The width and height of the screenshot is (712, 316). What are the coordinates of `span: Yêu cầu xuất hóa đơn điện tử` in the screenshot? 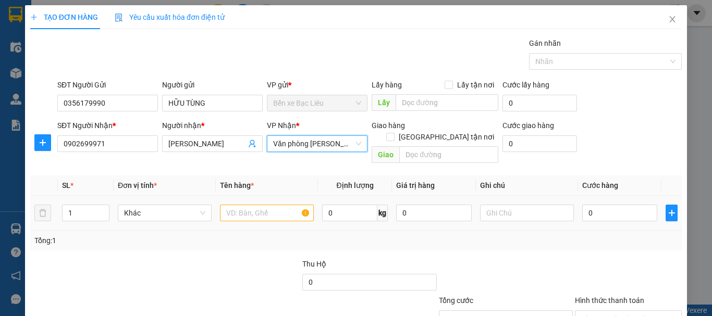 It's located at (169, 17).